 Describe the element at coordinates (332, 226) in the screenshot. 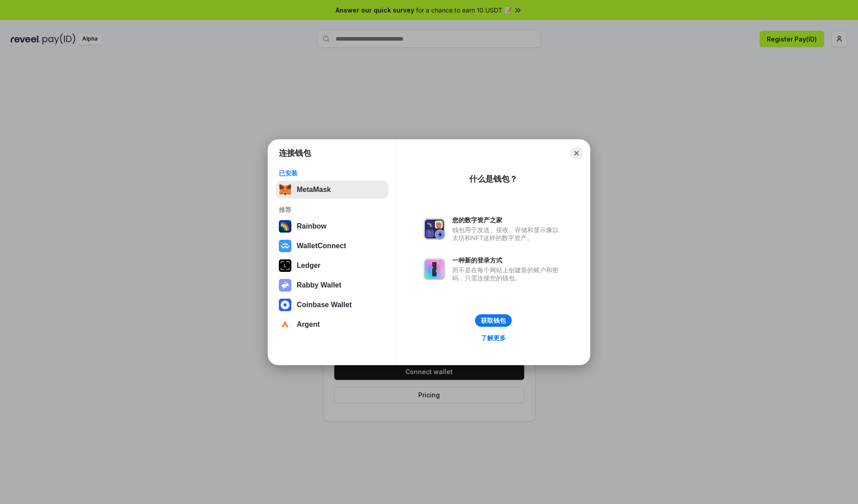

I see `button: Rainbow` at that location.